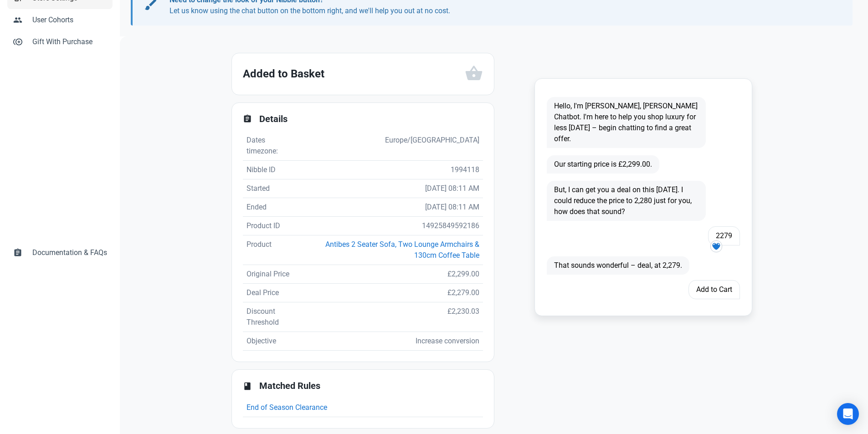  Describe the element at coordinates (715, 290) in the screenshot. I see `span: Add to Cart` at that location.